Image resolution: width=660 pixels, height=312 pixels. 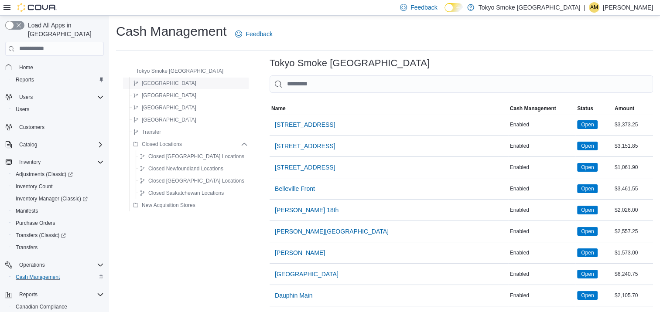 What do you see at coordinates (25, 80) in the screenshot?
I see `a: Reports` at bounding box center [25, 80].